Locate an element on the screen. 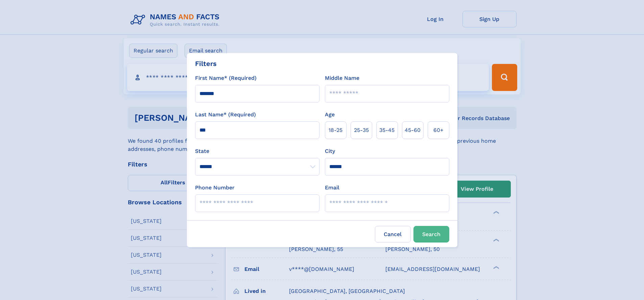 Image resolution: width=644 pixels, height=300 pixels. span: 45‑60 is located at coordinates (412, 130).